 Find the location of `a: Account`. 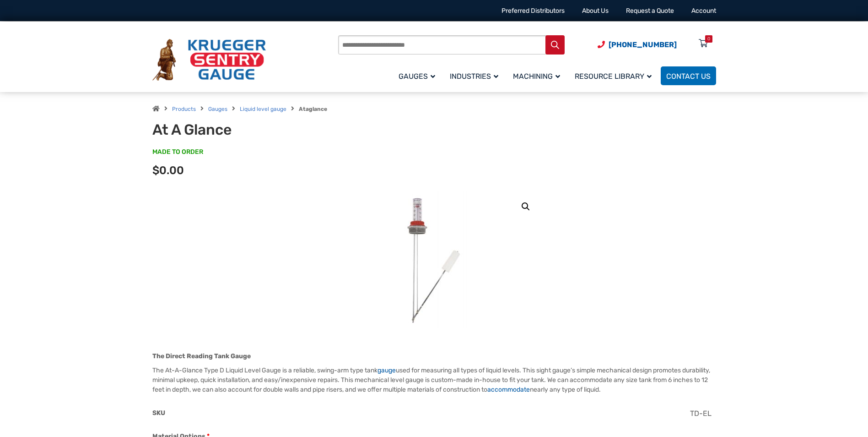

a: Account is located at coordinates (704, 10).